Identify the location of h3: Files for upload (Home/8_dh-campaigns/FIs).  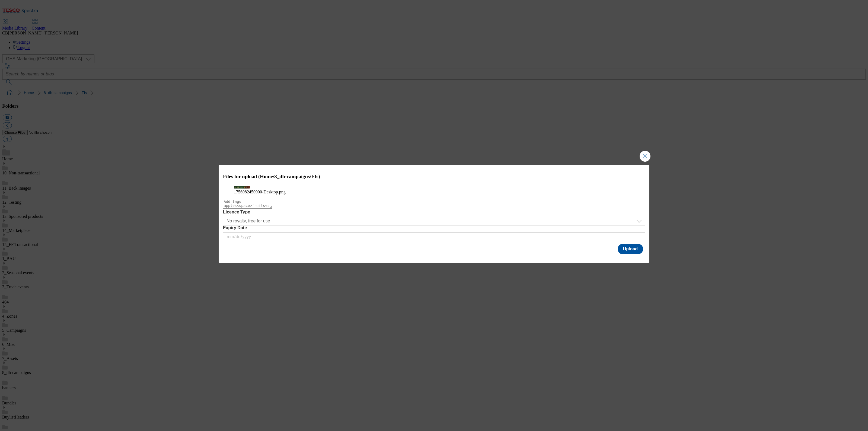
(434, 177).